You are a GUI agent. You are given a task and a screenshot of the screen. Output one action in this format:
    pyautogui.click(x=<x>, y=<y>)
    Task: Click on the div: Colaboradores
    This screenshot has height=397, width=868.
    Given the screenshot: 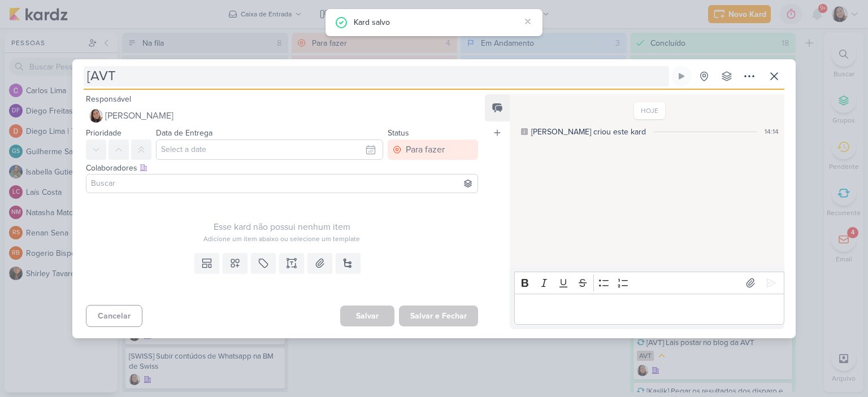 What is the action you would take?
    pyautogui.click(x=282, y=168)
    